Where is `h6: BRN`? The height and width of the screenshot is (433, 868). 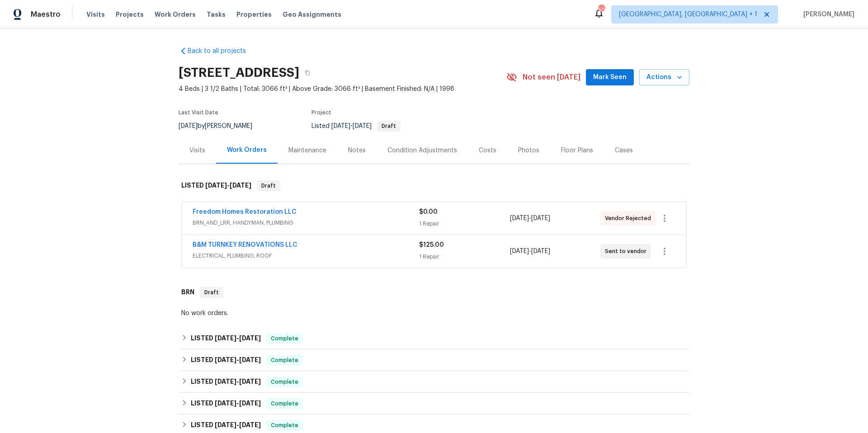 h6: BRN is located at coordinates (188, 292).